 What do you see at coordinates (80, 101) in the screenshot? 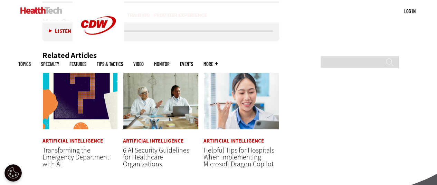
I see `img: illustration of question mark` at bounding box center [80, 101].